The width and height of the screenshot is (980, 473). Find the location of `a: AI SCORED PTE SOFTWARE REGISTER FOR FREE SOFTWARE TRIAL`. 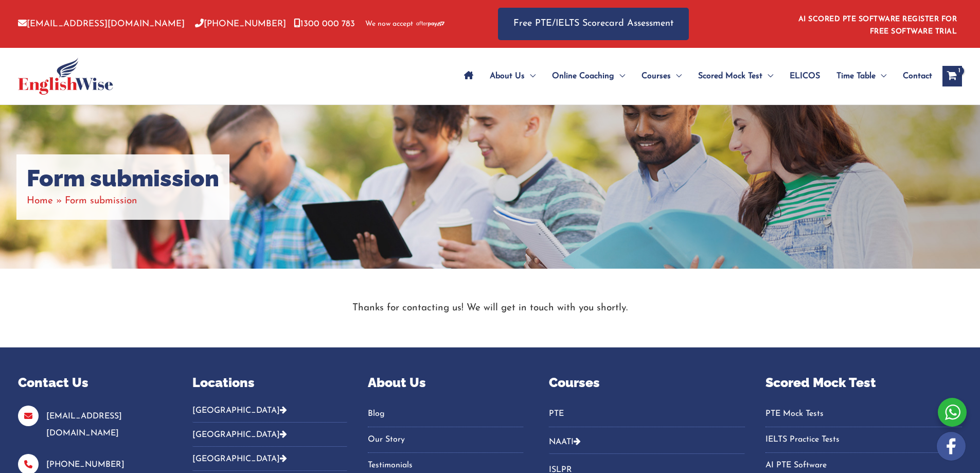

a: AI SCORED PTE SOFTWARE REGISTER FOR FREE SOFTWARE TRIAL is located at coordinates (878, 25).